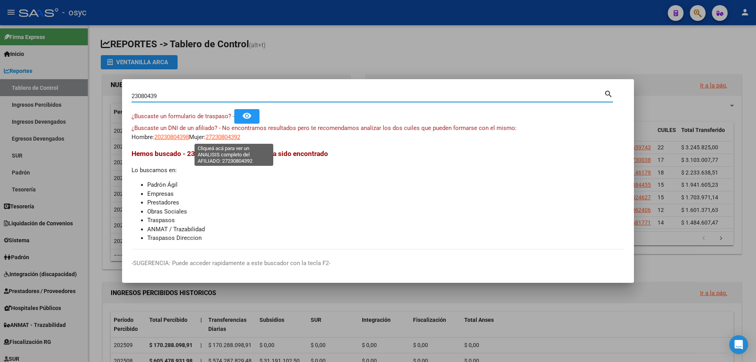 This screenshot has height=362, width=756. Describe the element at coordinates (324, 128) in the screenshot. I see `span: ¿Buscaste un DNI de un afiliado? - No encontramos resultados pero te recomendamos analizar los do...` at that location.